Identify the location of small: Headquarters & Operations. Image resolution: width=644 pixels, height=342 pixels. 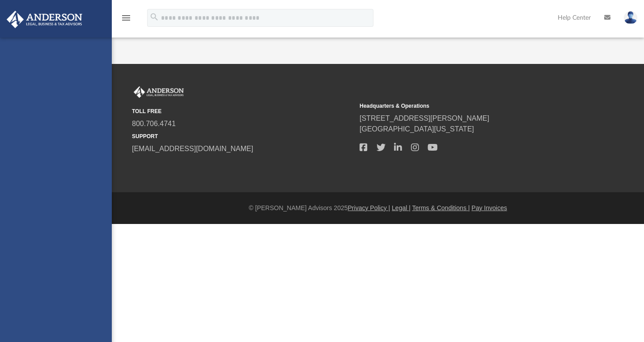
(470, 106).